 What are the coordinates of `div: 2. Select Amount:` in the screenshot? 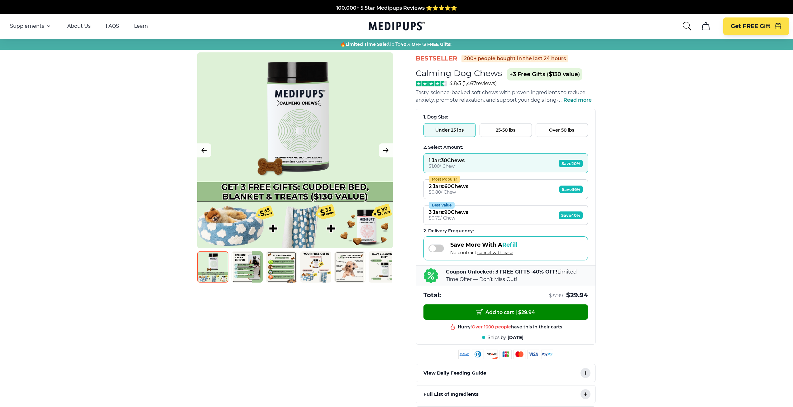 It's located at (506, 147).